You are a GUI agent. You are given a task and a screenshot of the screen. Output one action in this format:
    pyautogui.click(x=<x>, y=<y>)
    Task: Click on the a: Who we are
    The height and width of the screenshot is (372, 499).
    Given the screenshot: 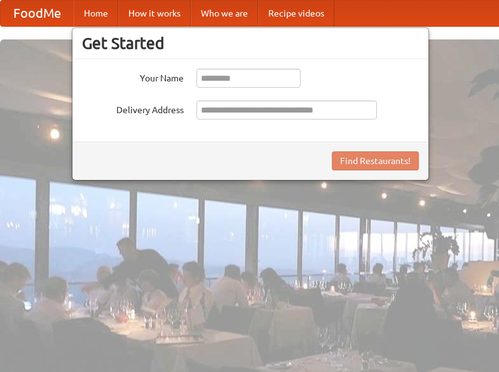 What is the action you would take?
    pyautogui.click(x=224, y=13)
    